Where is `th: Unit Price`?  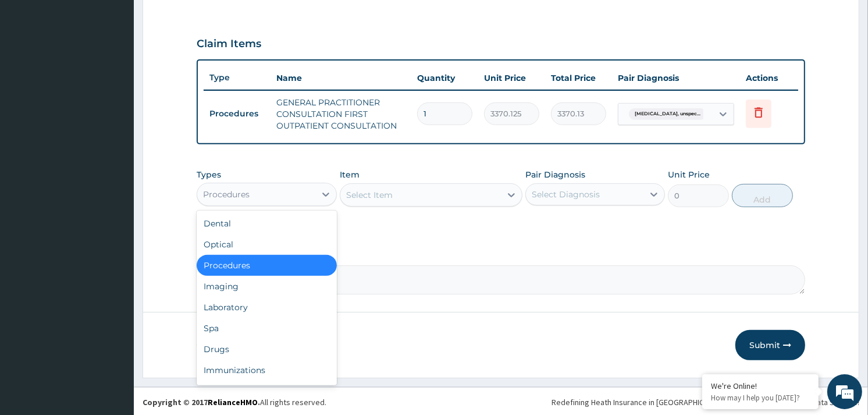 th: Unit Price is located at coordinates (512, 78).